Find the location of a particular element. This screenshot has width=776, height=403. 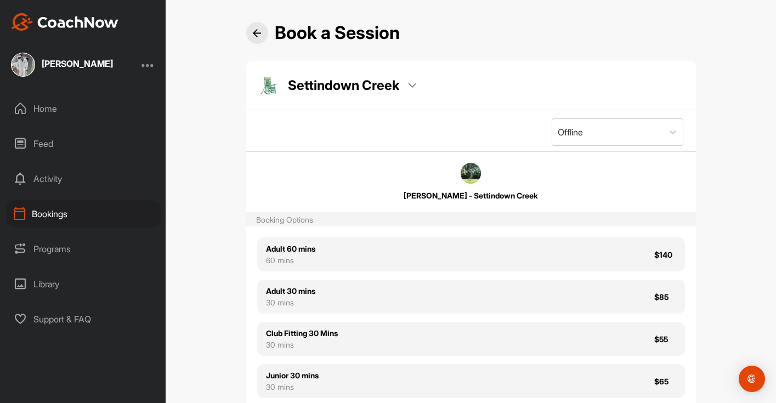

p: Settindown Creek is located at coordinates (343, 86).